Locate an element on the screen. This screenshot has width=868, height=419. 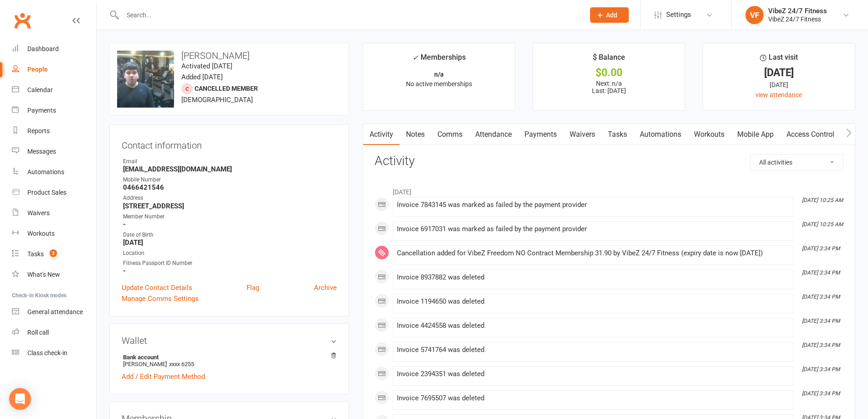
h3: Activity is located at coordinates (609, 161).